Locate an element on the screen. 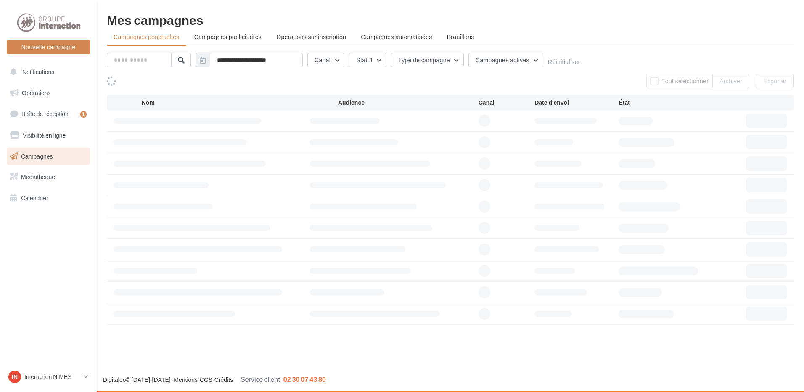 Image resolution: width=804 pixels, height=392 pixels. a: Campagnes is located at coordinates (48, 156).